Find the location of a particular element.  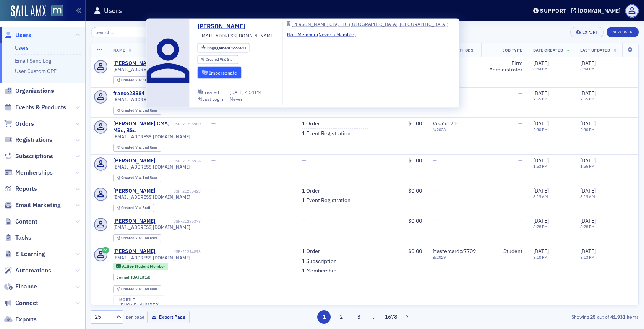

a: 1 Event Registration is located at coordinates (326, 133).